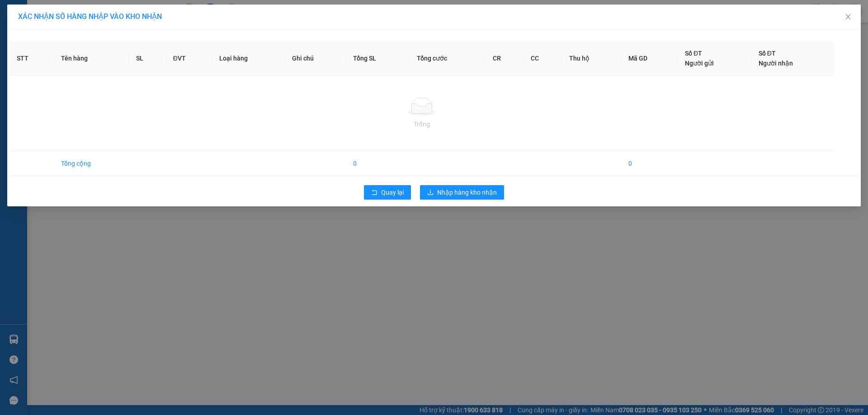 The height and width of the screenshot is (415, 868). What do you see at coordinates (776, 63) in the screenshot?
I see `span: Người nhận` at bounding box center [776, 63].